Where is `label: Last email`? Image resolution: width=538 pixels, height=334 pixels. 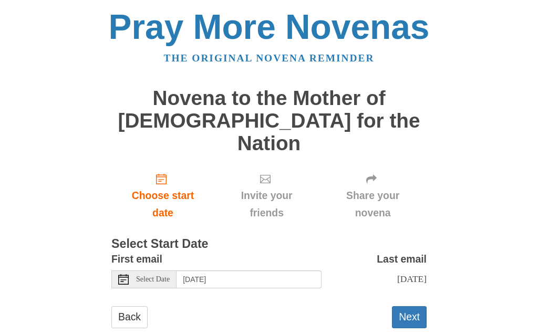
label: Last email is located at coordinates (401, 259).